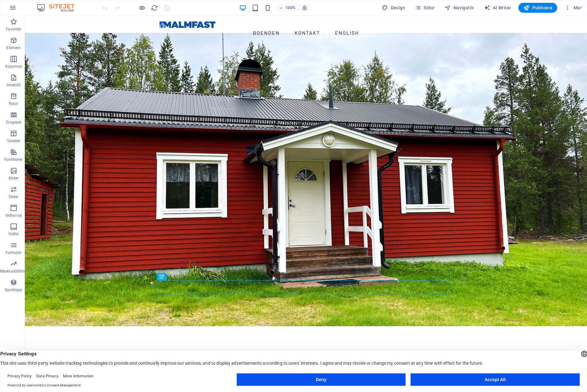  I want to click on p: Kolumner, so click(14, 66).